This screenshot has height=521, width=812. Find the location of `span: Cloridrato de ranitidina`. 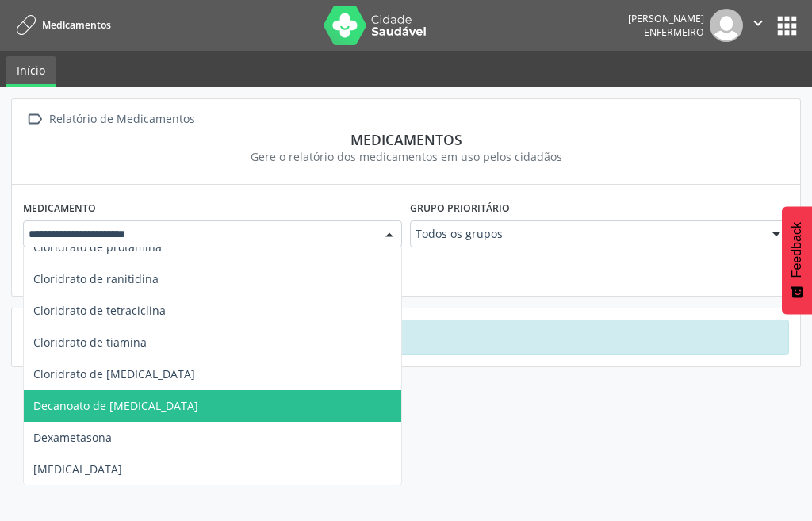

span: Cloridrato de ranitidina is located at coordinates (96, 278).